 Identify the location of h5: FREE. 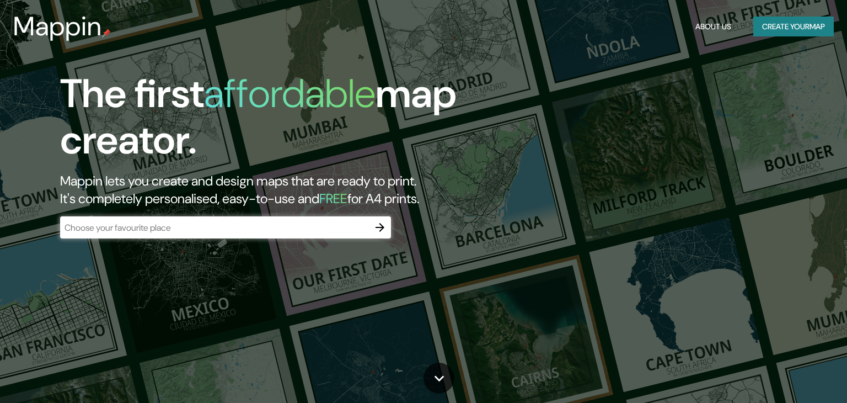
(333, 198).